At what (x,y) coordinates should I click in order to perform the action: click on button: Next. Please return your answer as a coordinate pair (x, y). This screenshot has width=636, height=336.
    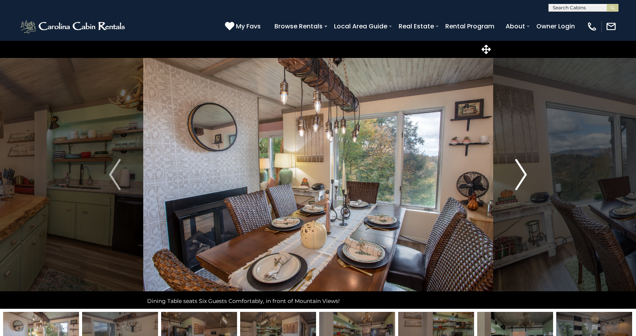
    Looking at the image, I should click on (521, 175).